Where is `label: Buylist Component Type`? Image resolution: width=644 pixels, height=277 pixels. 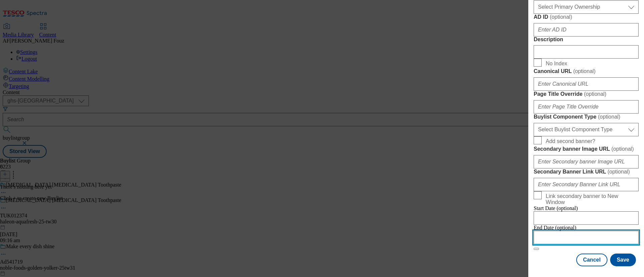 label: Buylist Component Type is located at coordinates (586, 117).